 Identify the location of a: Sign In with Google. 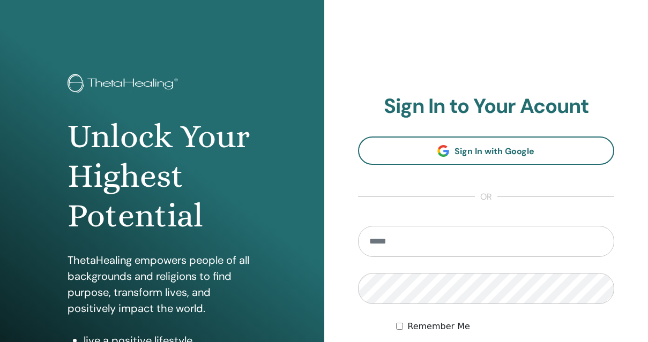
(486, 151).